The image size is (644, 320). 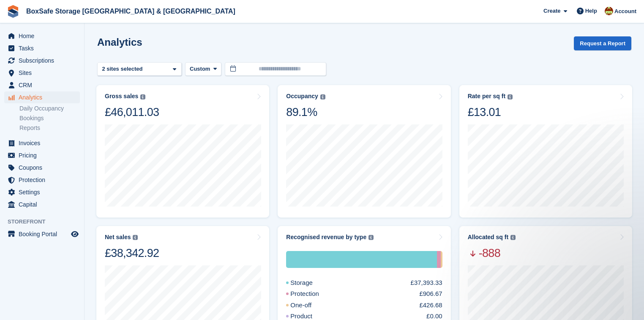 What do you see at coordinates (44, 143) in the screenshot?
I see `span: Invoices` at bounding box center [44, 143].